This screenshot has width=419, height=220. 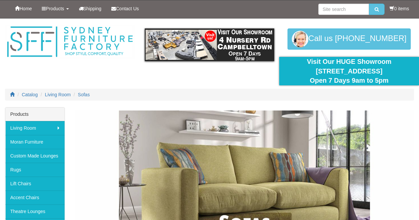 What do you see at coordinates (23, 9) in the screenshot?
I see `a: Home` at bounding box center [23, 9].